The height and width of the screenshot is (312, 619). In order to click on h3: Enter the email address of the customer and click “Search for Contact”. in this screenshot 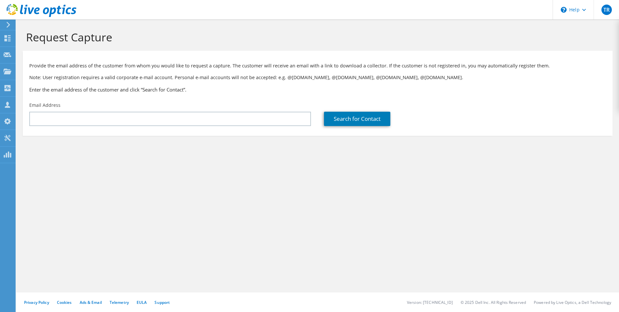, I will do `click(317, 89)`.